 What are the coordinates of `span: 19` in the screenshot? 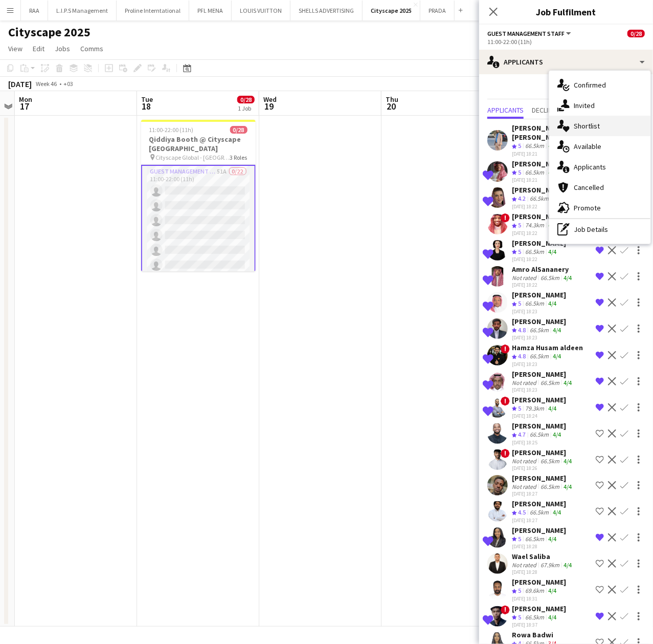 It's located at (269, 106).